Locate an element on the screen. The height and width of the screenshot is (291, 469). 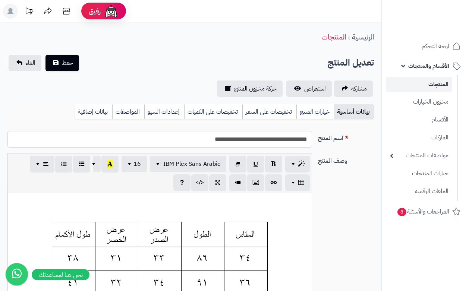
a: مخزون الخيارات is located at coordinates (419, 102).